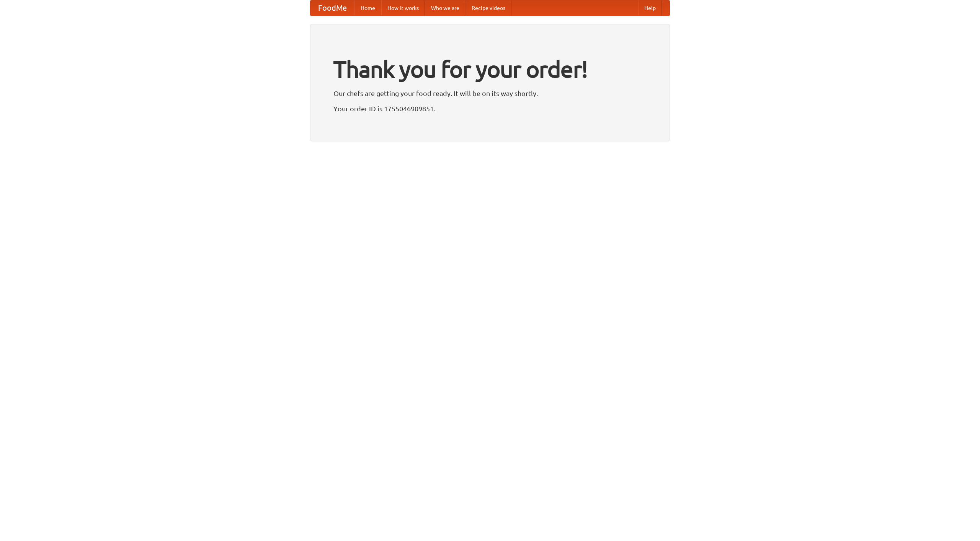  What do you see at coordinates (490, 69) in the screenshot?
I see `h1: Thank you for your order!` at bounding box center [490, 69].